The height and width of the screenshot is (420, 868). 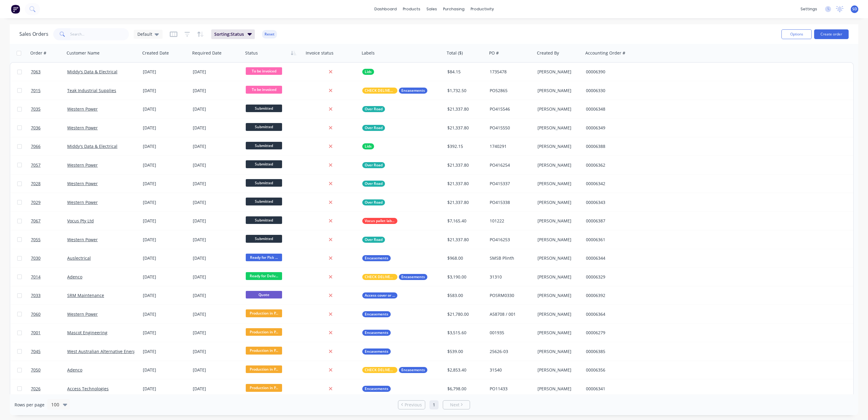 I want to click on div: PO416253, so click(x=510, y=240).